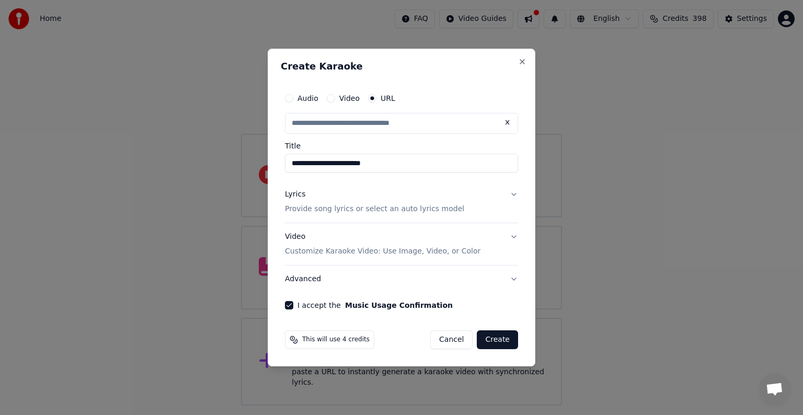 Image resolution: width=803 pixels, height=415 pixels. What do you see at coordinates (399, 305) in the screenshot?
I see `button: I accept the` at bounding box center [399, 305].